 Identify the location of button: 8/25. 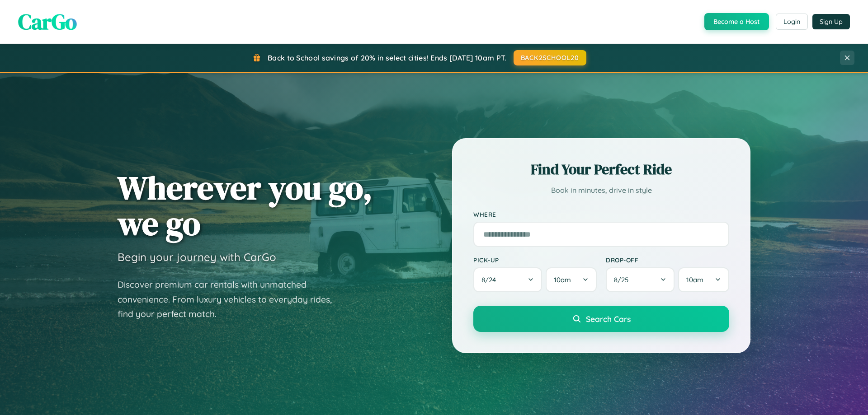
(640, 280).